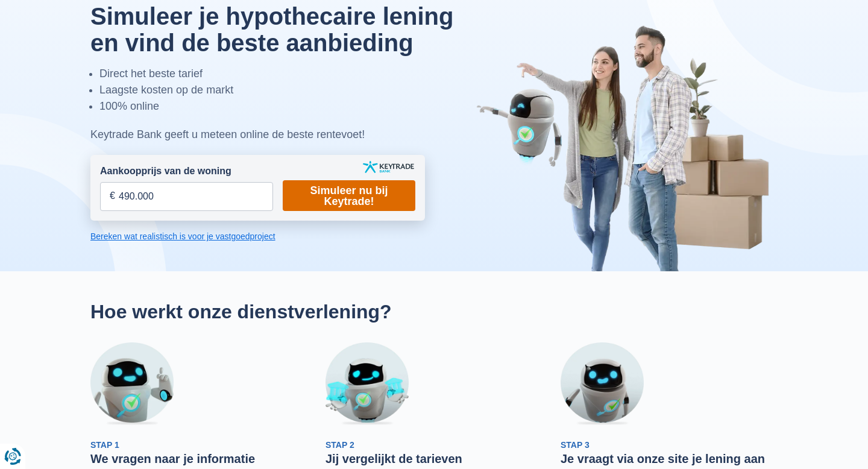  Describe the element at coordinates (349, 195) in the screenshot. I see `a: Simuleer nu bij Keytrade!` at that location.